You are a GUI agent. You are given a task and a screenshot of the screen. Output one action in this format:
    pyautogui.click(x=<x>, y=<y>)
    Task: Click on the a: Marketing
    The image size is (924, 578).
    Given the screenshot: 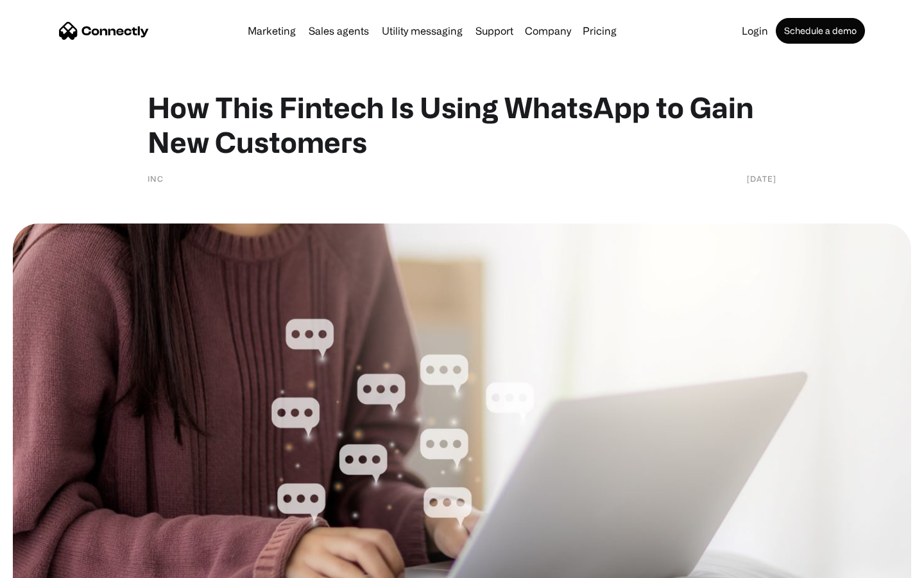 What is the action you would take?
    pyautogui.click(x=272, y=31)
    